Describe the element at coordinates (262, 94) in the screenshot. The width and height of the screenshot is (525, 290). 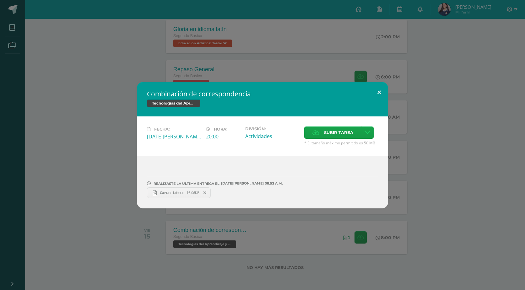
I see `h2: Combinación de correspondencia` at that location.